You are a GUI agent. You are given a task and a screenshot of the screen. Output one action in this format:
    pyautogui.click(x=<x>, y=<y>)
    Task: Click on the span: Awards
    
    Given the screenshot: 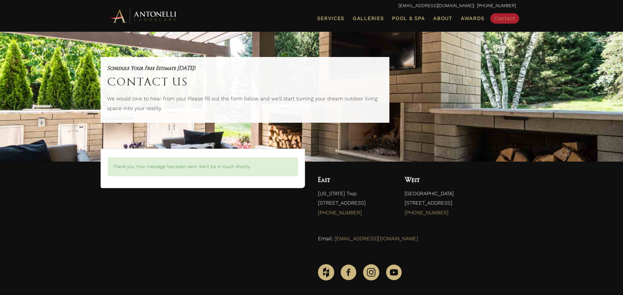 What is the action you would take?
    pyautogui.click(x=472, y=18)
    